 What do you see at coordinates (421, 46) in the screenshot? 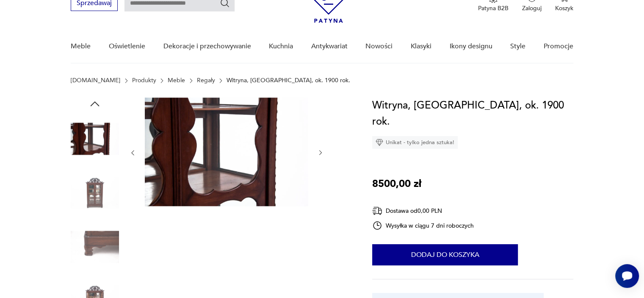
I see `a: Klasyki` at bounding box center [421, 46].